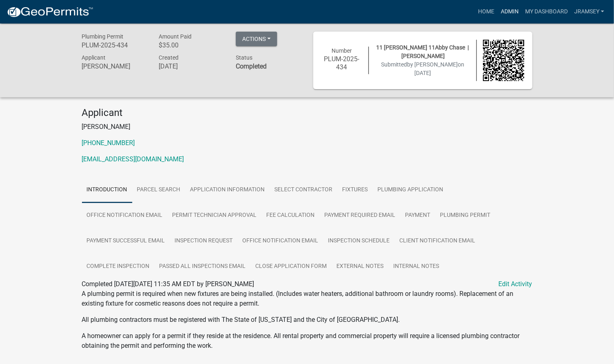 The image size is (614, 364). Describe the element at coordinates (589, 12) in the screenshot. I see `a: jramsey` at that location.